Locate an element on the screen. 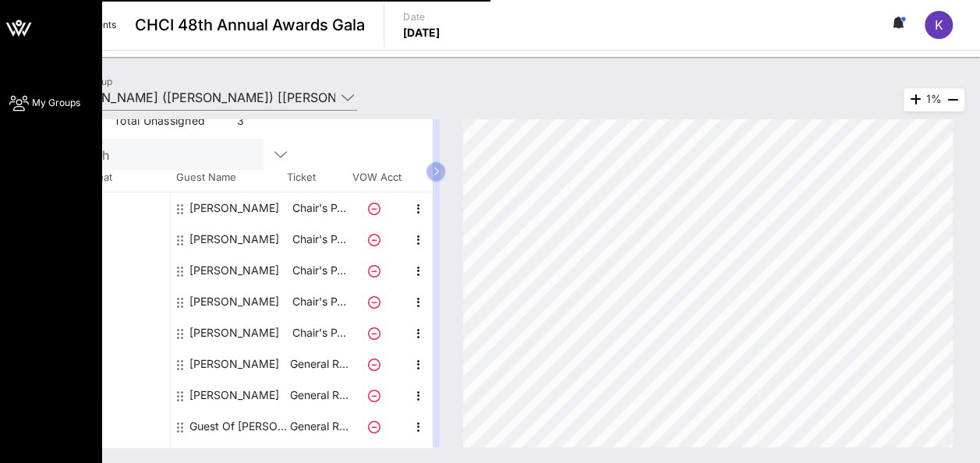 The width and height of the screenshot is (980, 463). div: Andrea Christianson is located at coordinates (234, 395).